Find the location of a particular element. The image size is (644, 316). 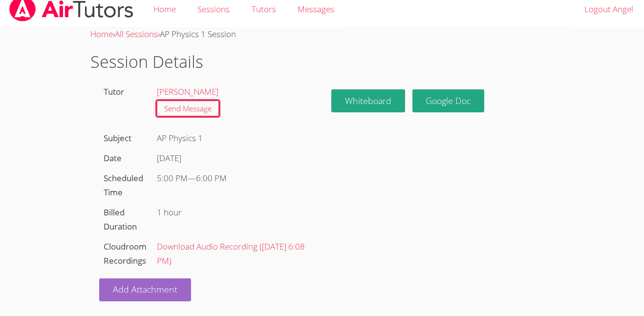

label: Subject is located at coordinates (117, 138).